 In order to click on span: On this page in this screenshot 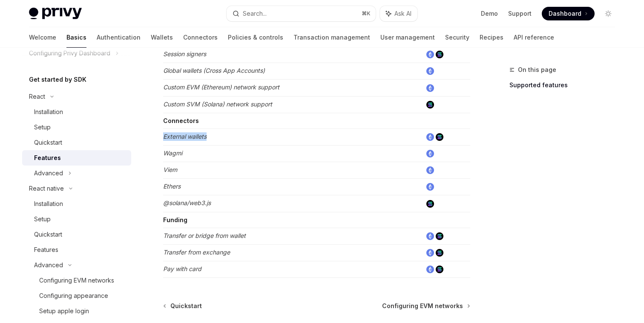, I will do `click(537, 70)`.